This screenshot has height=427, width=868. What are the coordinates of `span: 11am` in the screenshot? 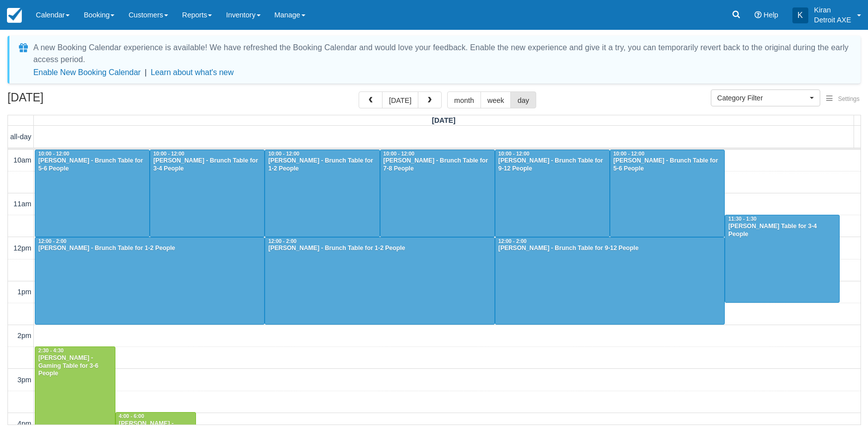 It's located at (23, 204).